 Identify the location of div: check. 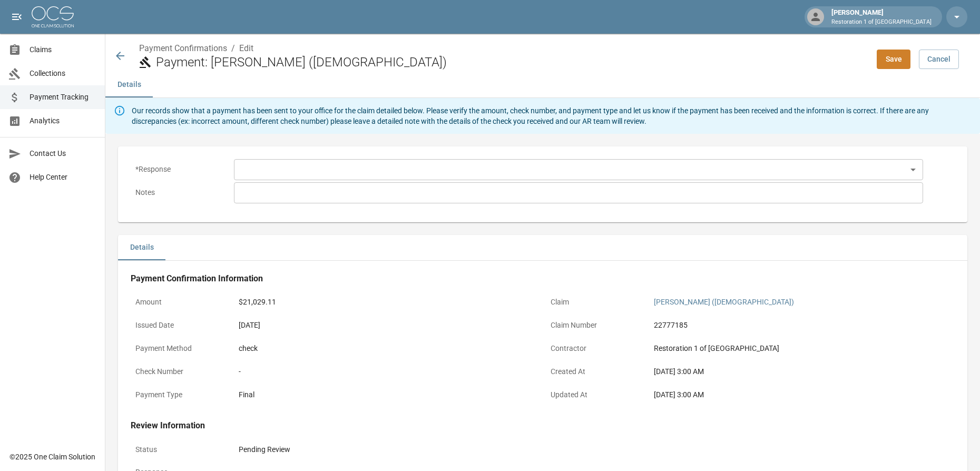
(383, 348).